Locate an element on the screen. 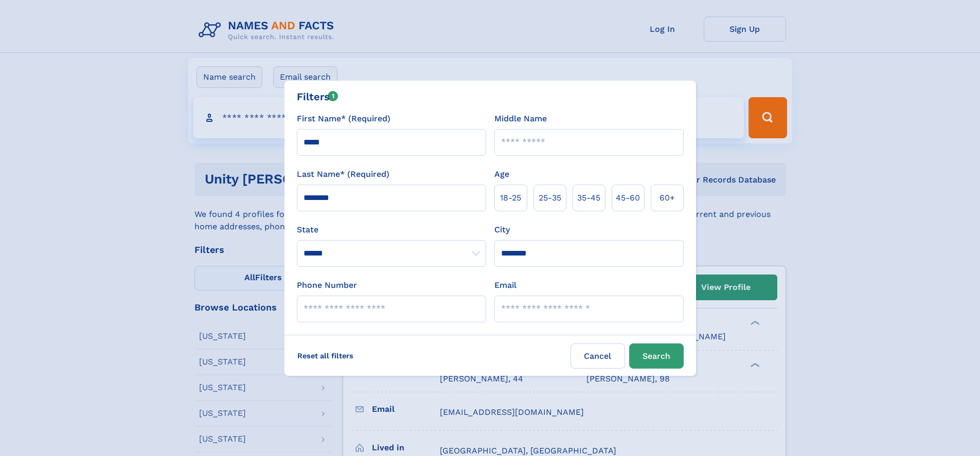 This screenshot has height=456, width=980. label: Middle Name is located at coordinates (520, 119).